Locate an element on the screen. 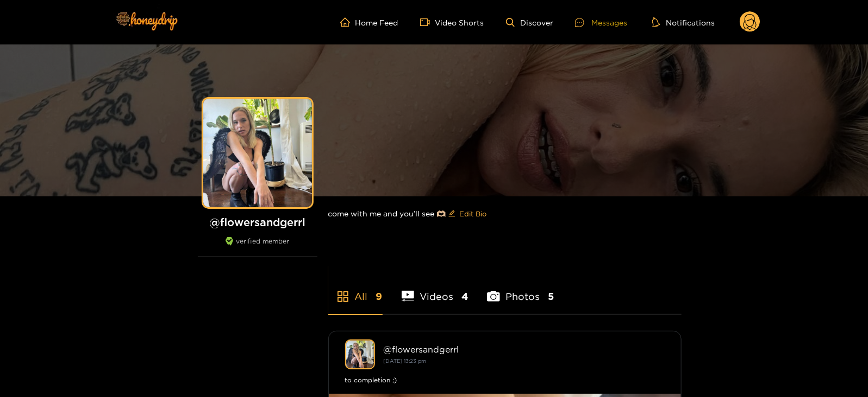  div: Messages is located at coordinates (601, 23).